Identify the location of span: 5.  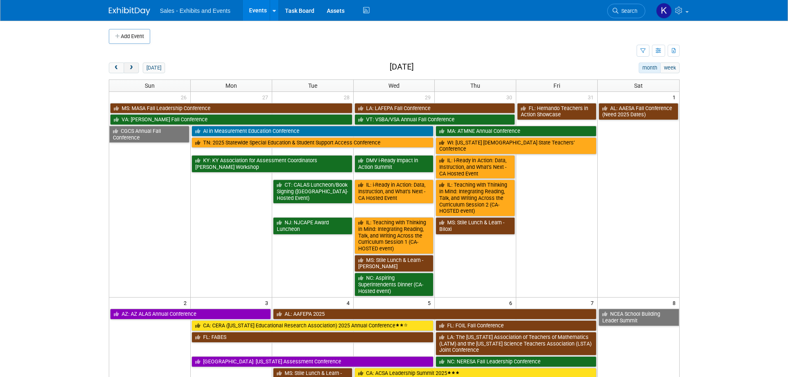
(431, 302).